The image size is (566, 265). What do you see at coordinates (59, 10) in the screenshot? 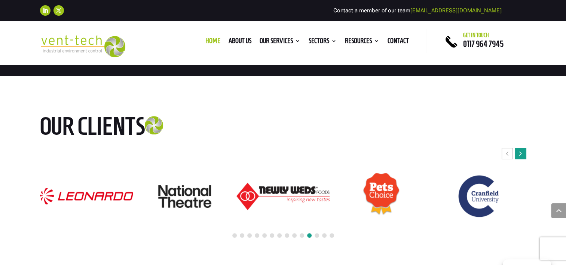
I see `a: Follow on X` at bounding box center [59, 10].